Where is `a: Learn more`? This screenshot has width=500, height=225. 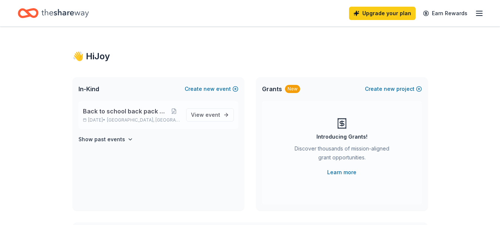
a: Learn more is located at coordinates (341, 172).